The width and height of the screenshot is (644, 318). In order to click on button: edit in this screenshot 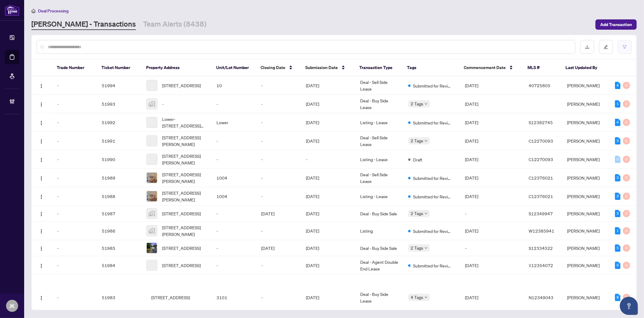, I will do `click(606, 47)`.